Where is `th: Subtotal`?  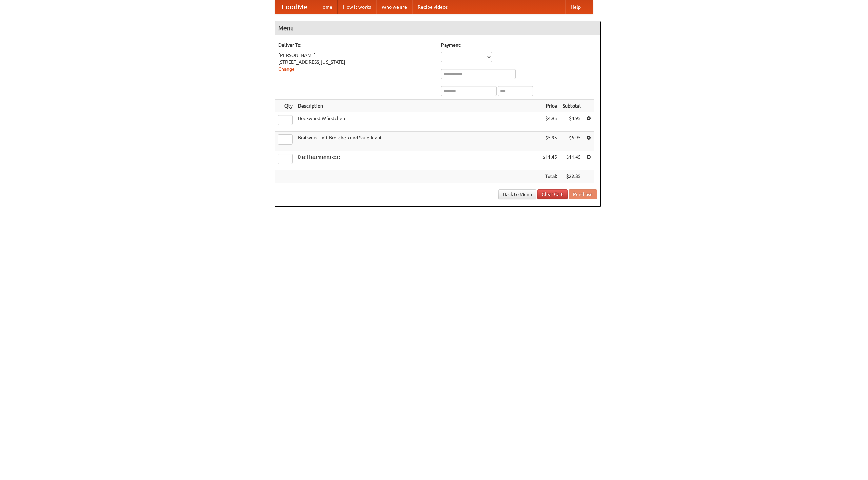 th: Subtotal is located at coordinates (572, 106).